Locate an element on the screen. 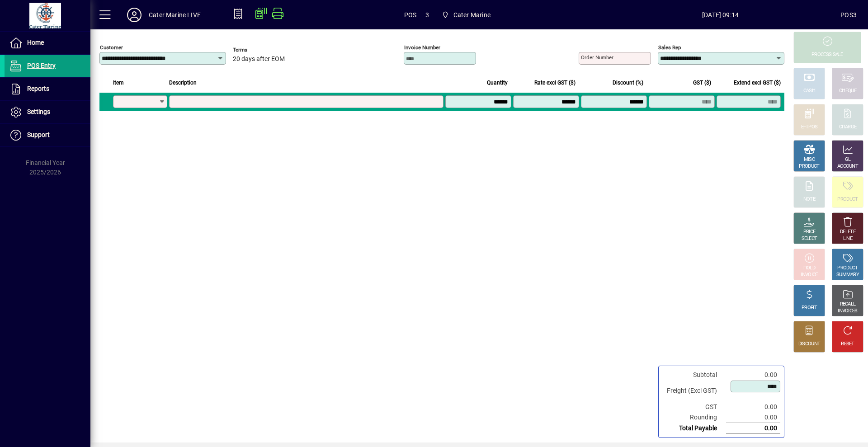  span: Terms is located at coordinates (260, 50).